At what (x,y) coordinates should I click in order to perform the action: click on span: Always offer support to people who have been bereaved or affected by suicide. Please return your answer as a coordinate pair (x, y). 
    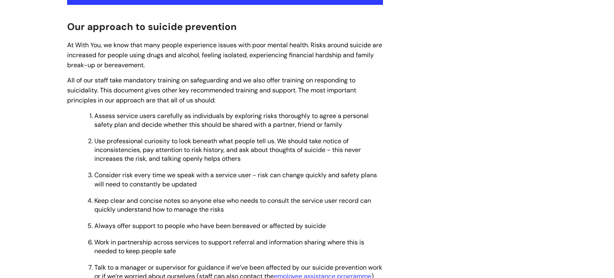
    Looking at the image, I should click on (210, 225).